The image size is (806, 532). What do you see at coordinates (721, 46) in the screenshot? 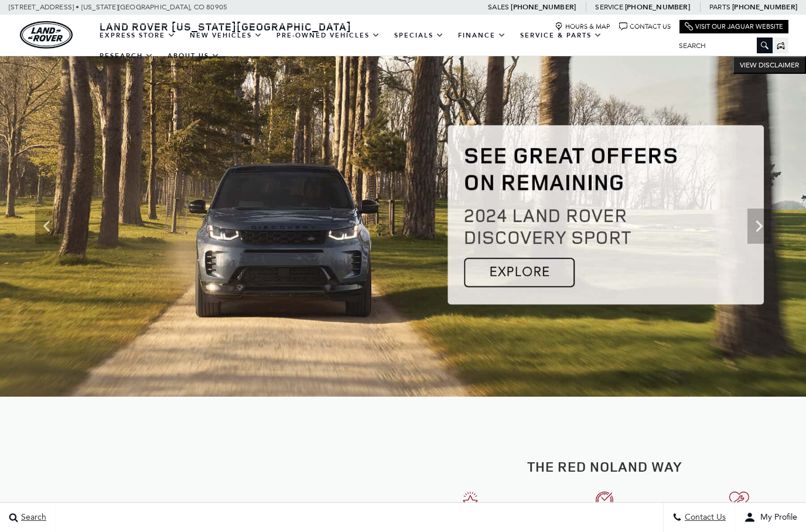
I see `input: Search` at bounding box center [721, 46].